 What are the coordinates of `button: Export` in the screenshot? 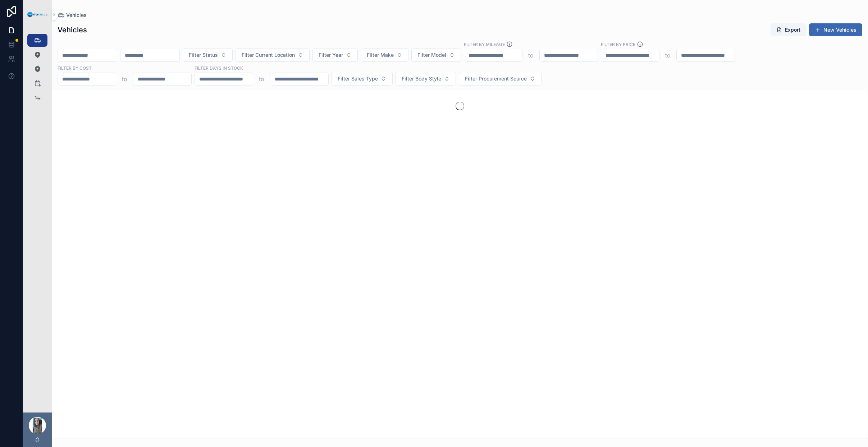 It's located at (788, 30).